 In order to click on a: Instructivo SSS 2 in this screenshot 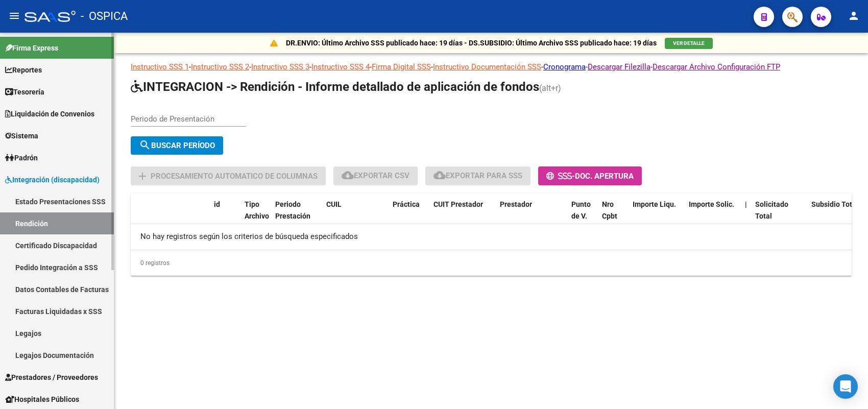, I will do `click(220, 67)`.